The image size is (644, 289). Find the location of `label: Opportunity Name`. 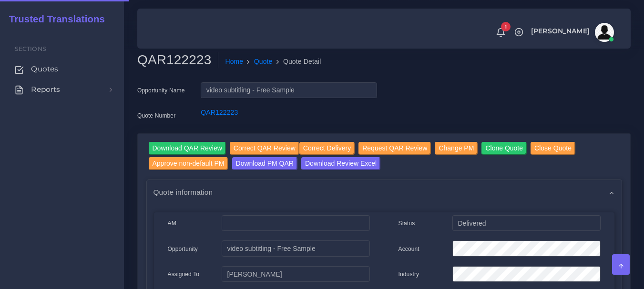

label: Opportunity Name is located at coordinates (161, 90).